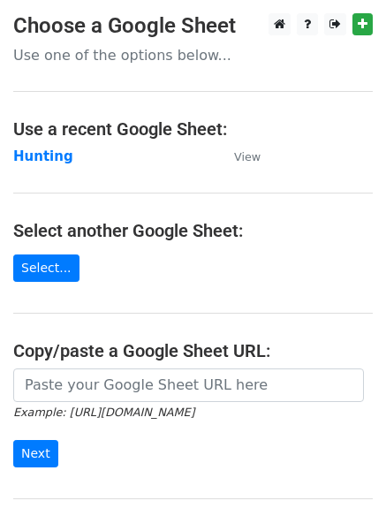  I want to click on small: View, so click(247, 156).